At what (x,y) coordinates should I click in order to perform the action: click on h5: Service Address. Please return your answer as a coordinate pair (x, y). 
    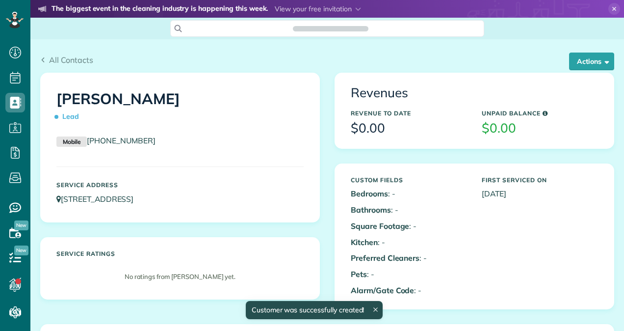
    Looking at the image, I should click on (180, 184).